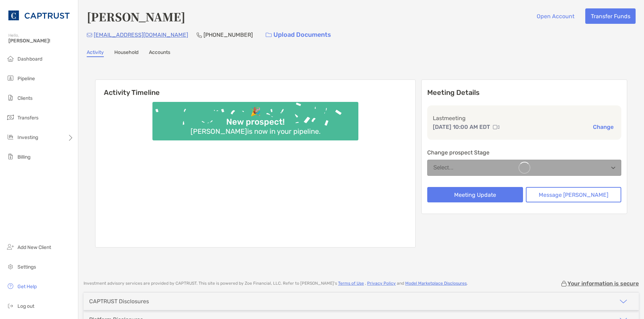 The height and width of the screenshot is (319, 644). I want to click on span: Add New Client, so click(34, 247).